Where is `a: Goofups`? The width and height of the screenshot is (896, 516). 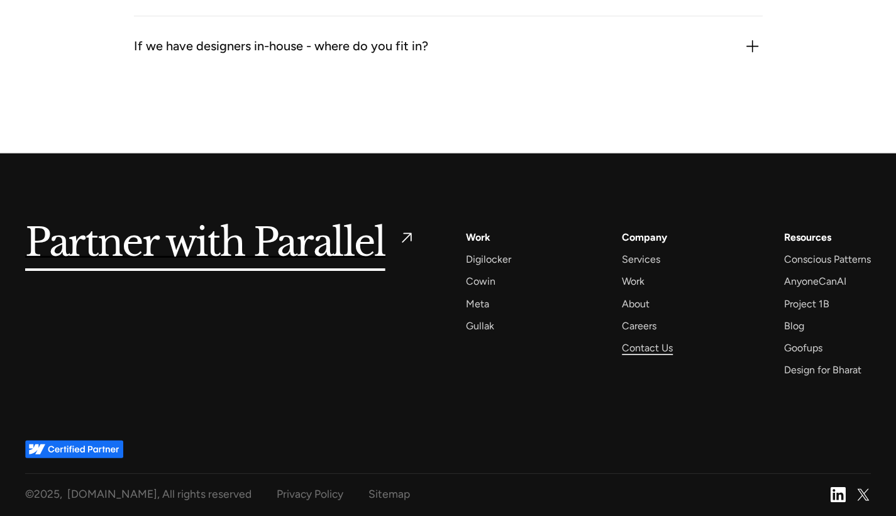 a: Goofups is located at coordinates (803, 348).